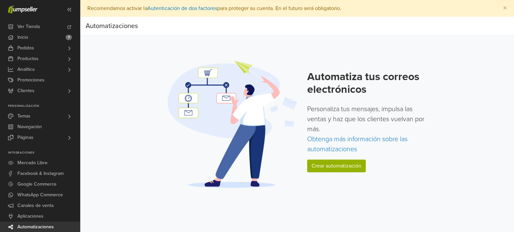 This screenshot has width=514, height=232. What do you see at coordinates (31, 80) in the screenshot?
I see `span: Promociones` at bounding box center [31, 80].